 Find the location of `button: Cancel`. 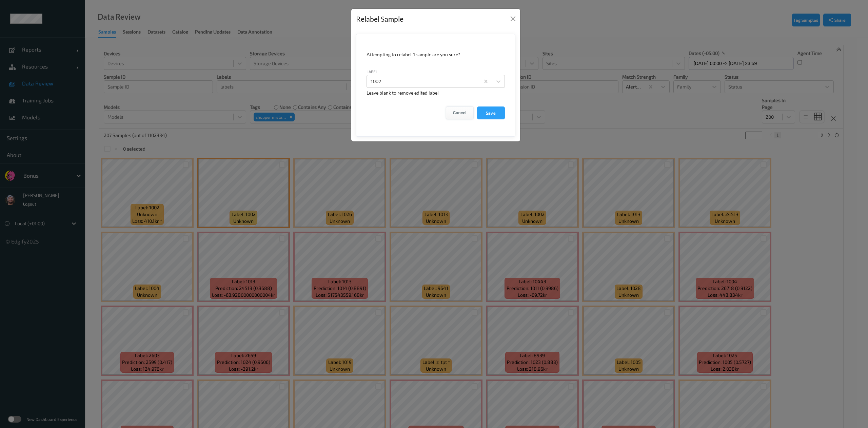

button: Cancel is located at coordinates (459, 113).